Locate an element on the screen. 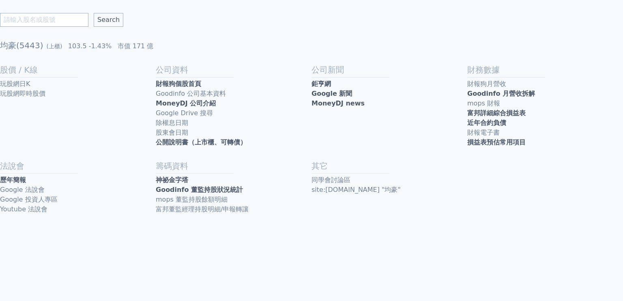  a: Goodinfo 董監持股狀況統計 is located at coordinates (234, 190).